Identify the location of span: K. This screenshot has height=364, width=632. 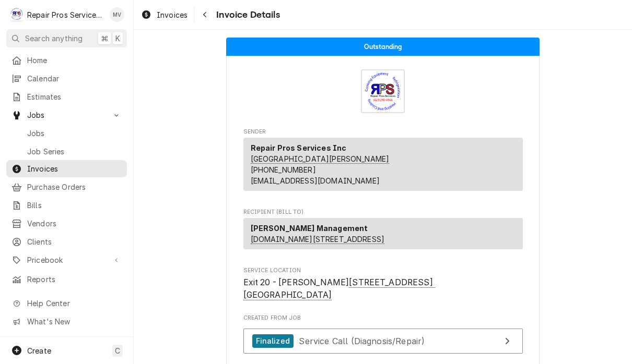
(117, 38).